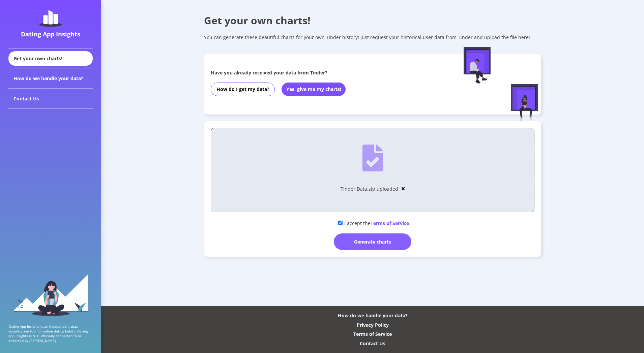 Image resolution: width=644 pixels, height=353 pixels. Describe the element at coordinates (314, 90) in the screenshot. I see `button: Yes, give me my charts!` at that location.